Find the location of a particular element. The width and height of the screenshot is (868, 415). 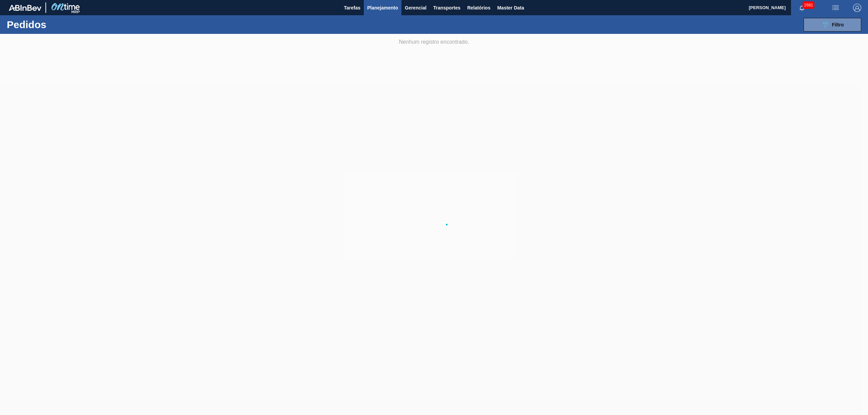

span: Master Data is located at coordinates (510, 8).